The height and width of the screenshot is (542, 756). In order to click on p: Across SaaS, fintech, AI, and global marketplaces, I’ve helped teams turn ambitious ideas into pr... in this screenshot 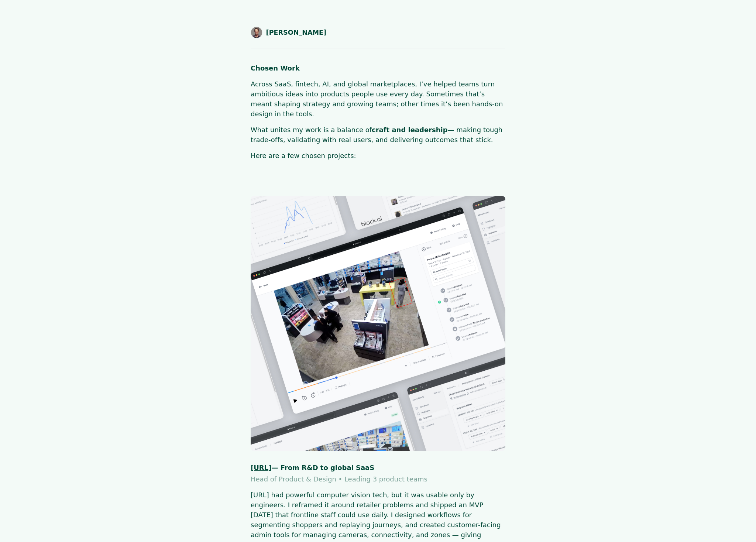, I will do `click(378, 99)`.